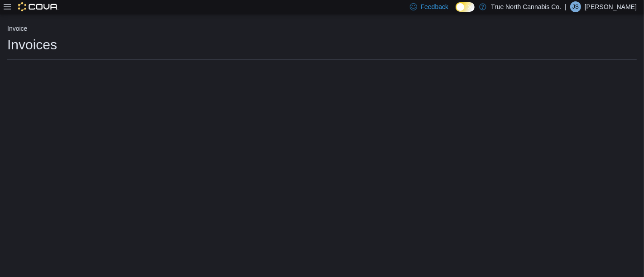 This screenshot has height=277, width=644. I want to click on p: True North Cannabis Co., so click(526, 7).